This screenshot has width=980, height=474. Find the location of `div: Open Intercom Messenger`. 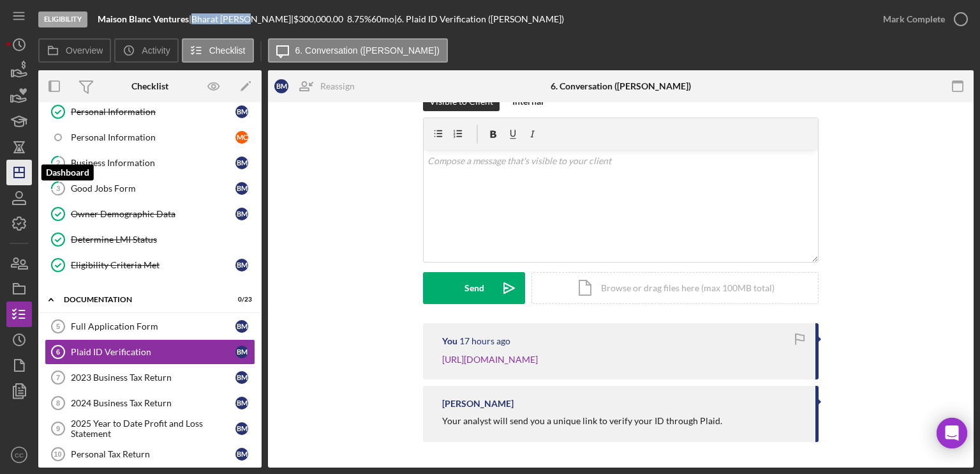

div: Open Intercom Messenger is located at coordinates (952, 433).